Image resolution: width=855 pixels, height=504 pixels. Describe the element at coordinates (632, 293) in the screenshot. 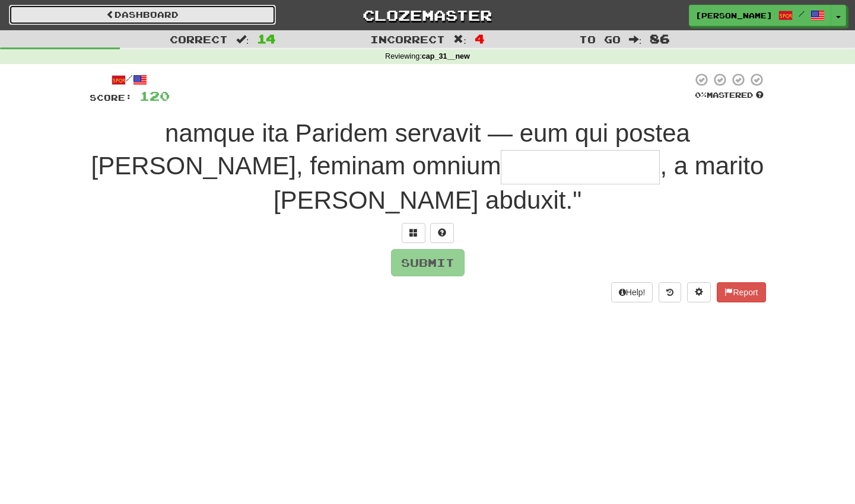

I see `button: Help!` at that location.